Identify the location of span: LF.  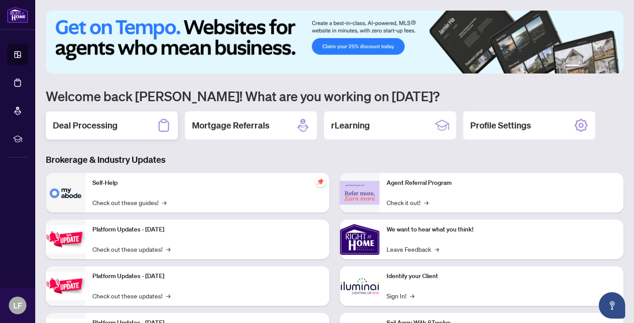
(18, 306).